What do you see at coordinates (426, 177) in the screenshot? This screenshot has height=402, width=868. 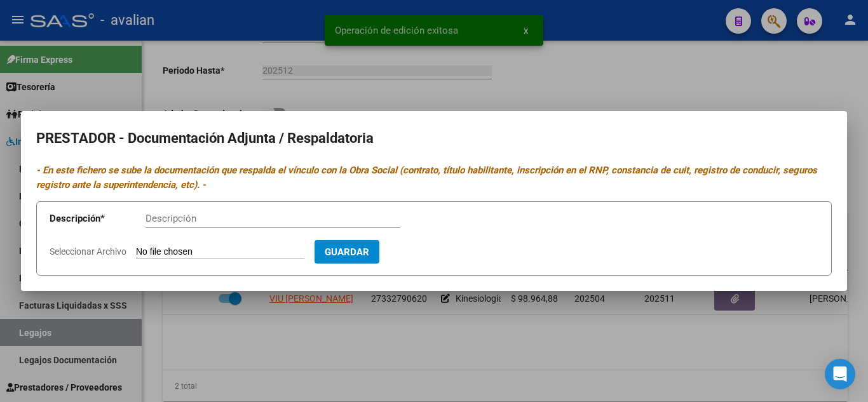 I see `i: - En este fichero se sube la documentación que respalda el vínculo con la Obra Social (contrato, ...` at bounding box center [426, 177].